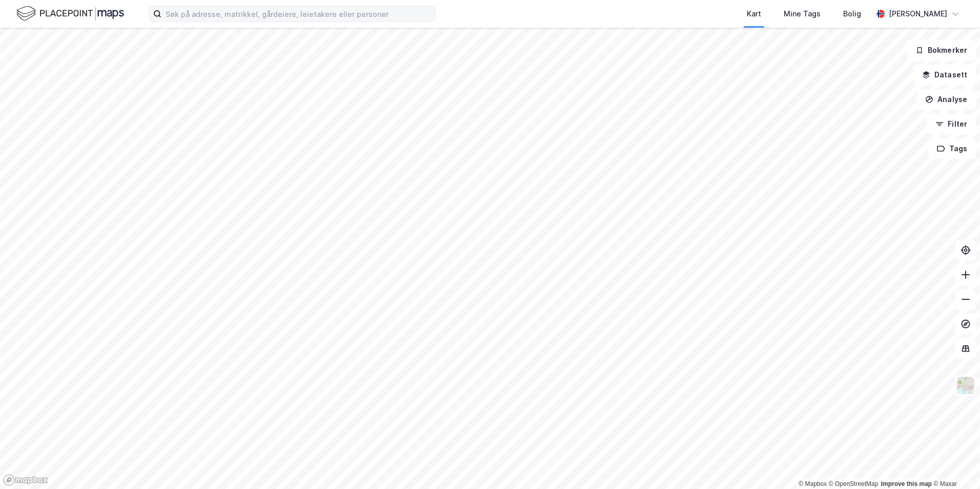 Image resolution: width=980 pixels, height=489 pixels. Describe the element at coordinates (952, 149) in the screenshot. I see `button: Tags` at that location.